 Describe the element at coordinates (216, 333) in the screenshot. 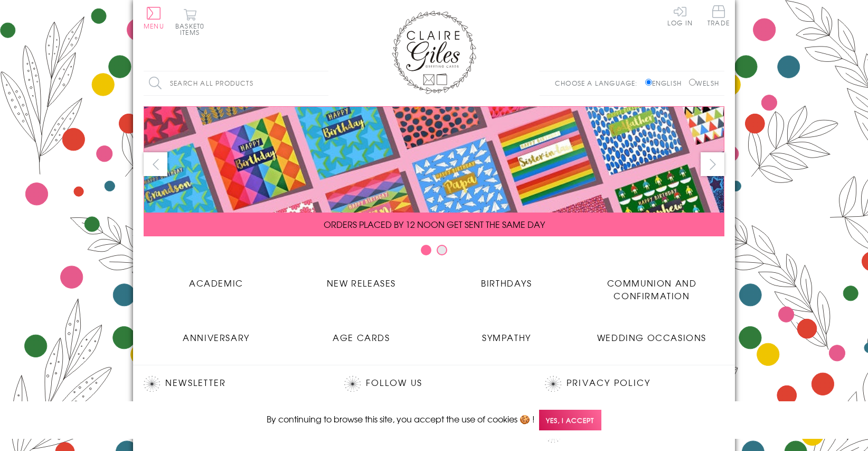

I see `a: Anniversary` at that location.